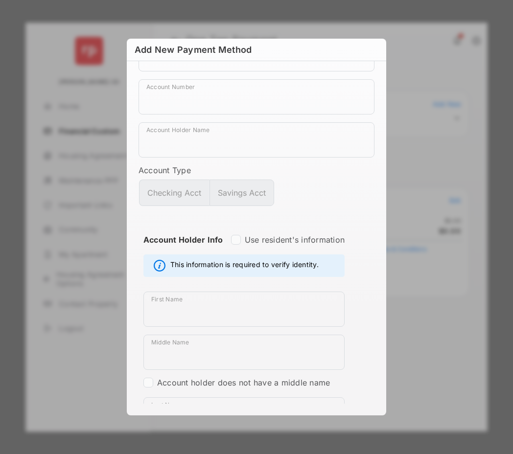 Image resolution: width=513 pixels, height=454 pixels. Describe the element at coordinates (256, 170) in the screenshot. I see `label: Account Type` at that location.